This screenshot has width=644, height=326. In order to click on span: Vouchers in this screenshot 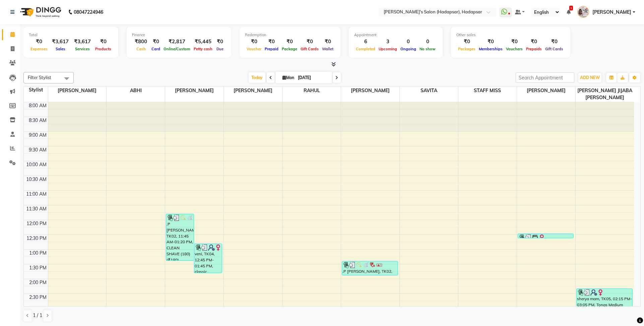, I will do `click(514, 49)`.